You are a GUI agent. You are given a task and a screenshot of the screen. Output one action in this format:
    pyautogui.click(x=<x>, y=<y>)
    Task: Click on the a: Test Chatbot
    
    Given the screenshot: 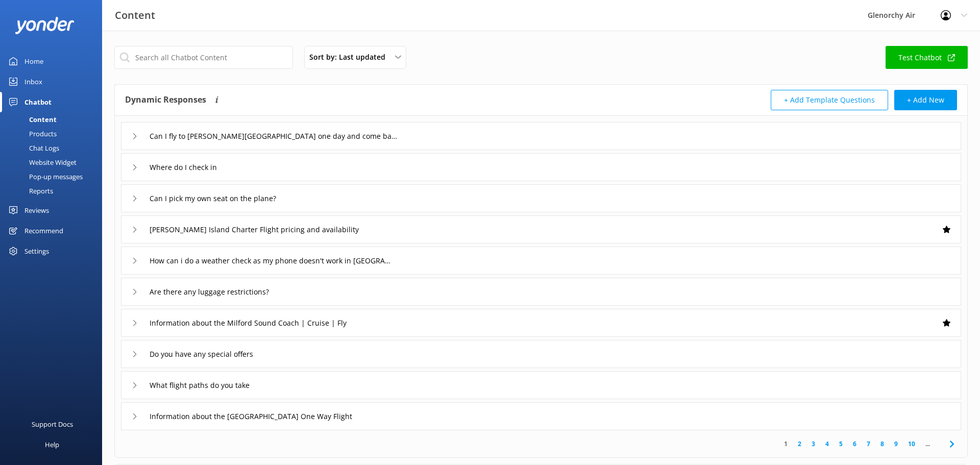 What is the action you would take?
    pyautogui.click(x=927, y=57)
    